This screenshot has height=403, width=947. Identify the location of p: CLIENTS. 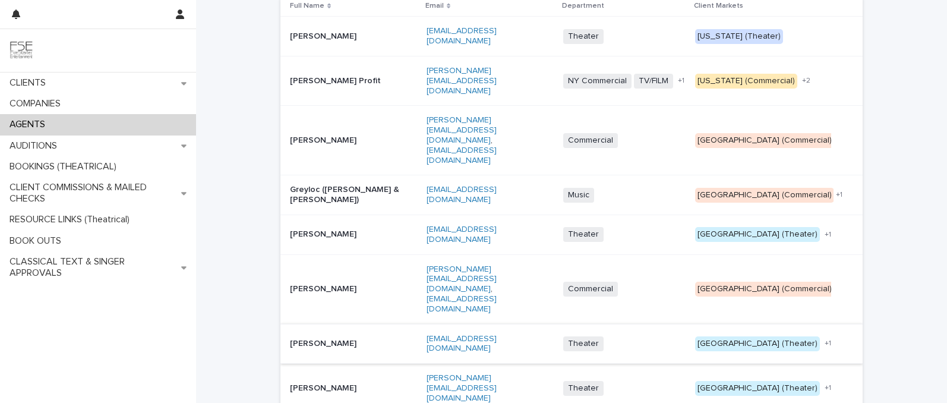
(30, 83).